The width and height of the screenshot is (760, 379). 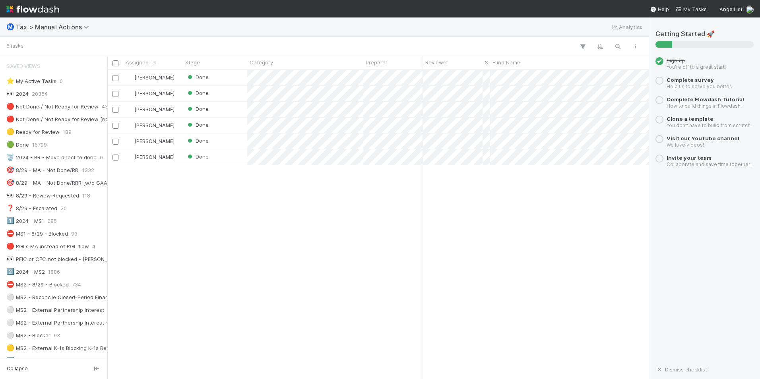 What do you see at coordinates (33, 132) in the screenshot?
I see `div: Ready for Review` at bounding box center [33, 132].